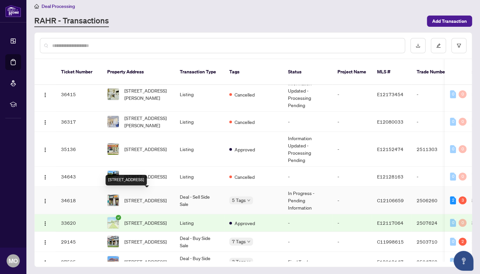  Describe the element at coordinates (449, 21) in the screenshot. I see `span: Add Transaction` at that location.